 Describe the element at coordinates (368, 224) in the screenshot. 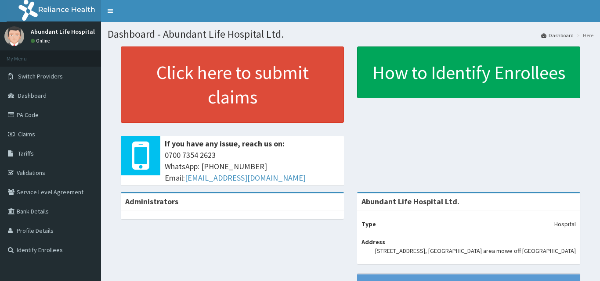

I see `b: Type` at that location.